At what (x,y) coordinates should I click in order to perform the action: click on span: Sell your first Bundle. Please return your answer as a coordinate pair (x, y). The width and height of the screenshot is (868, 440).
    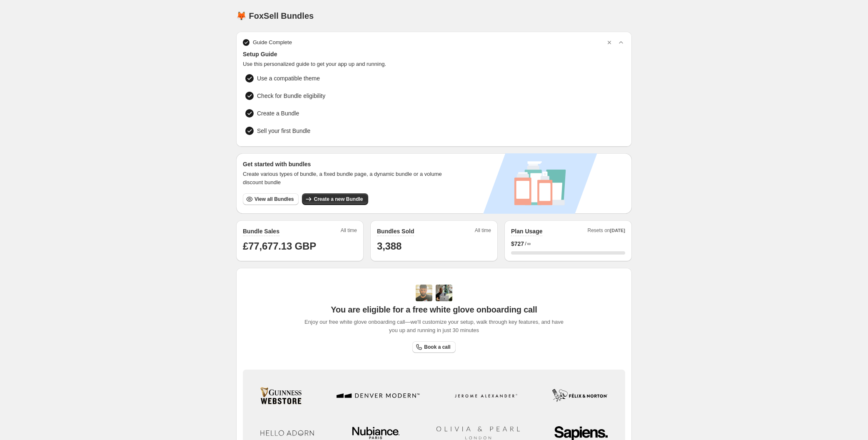
    Looking at the image, I should click on (284, 131).